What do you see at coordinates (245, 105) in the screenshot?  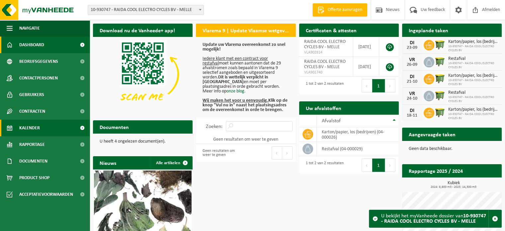 I see `b: Klik op de knop "Vul nu in" naast het plaatsingsadres om de overeenkomst in orde te brengen.` at bounding box center [245, 105].